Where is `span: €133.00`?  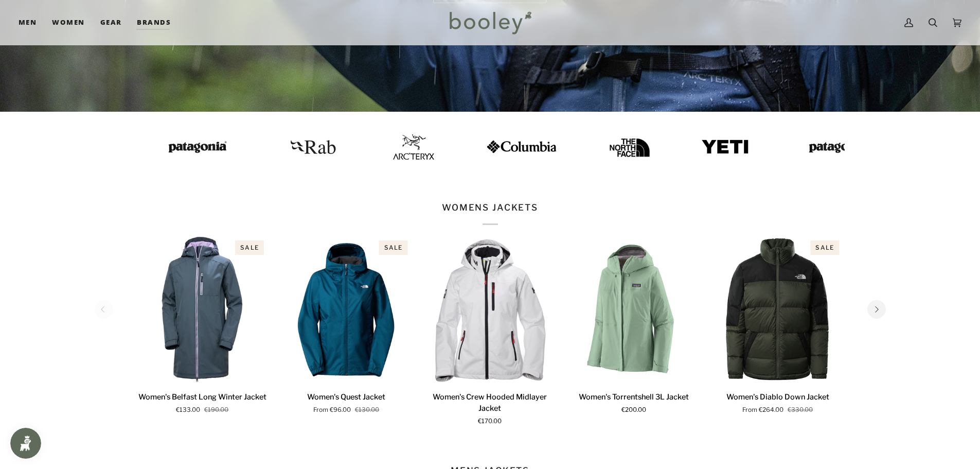 span: €133.00 is located at coordinates (188, 411).